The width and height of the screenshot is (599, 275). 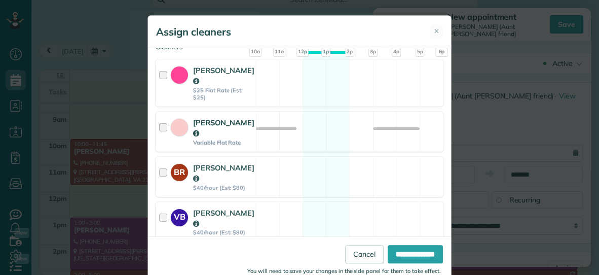 I want to click on h5: Assign cleaners, so click(x=193, y=32).